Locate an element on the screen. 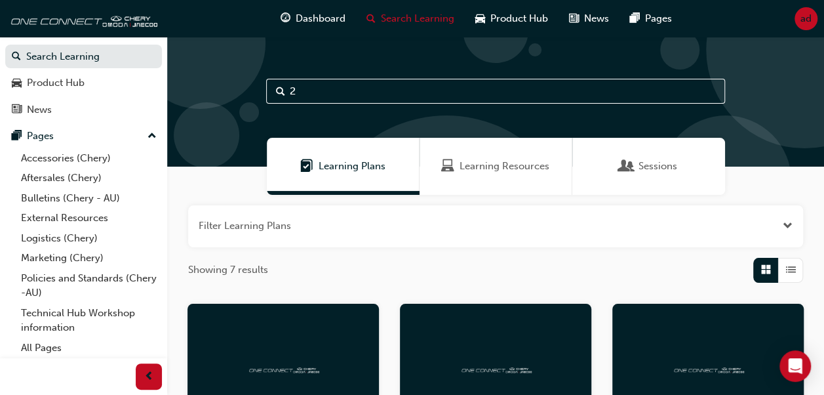 This screenshot has width=824, height=395. span: Grid is located at coordinates (766, 269).